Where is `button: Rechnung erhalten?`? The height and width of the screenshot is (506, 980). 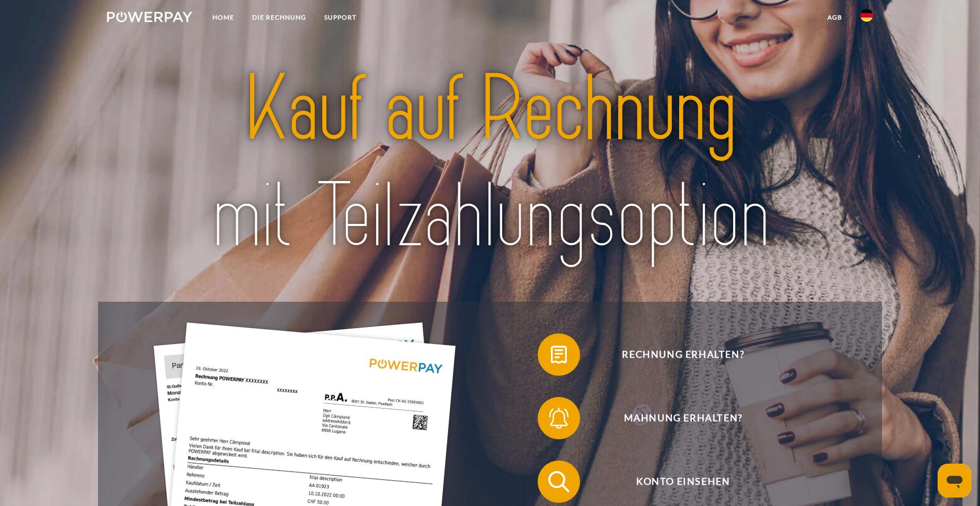
button: Rechnung erhalten? is located at coordinates (675, 355).